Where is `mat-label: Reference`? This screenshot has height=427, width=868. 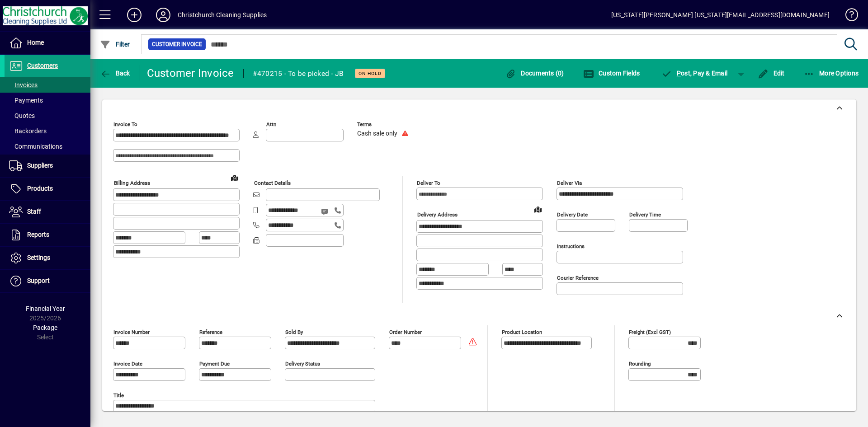
mat-label: Reference is located at coordinates (211, 332).